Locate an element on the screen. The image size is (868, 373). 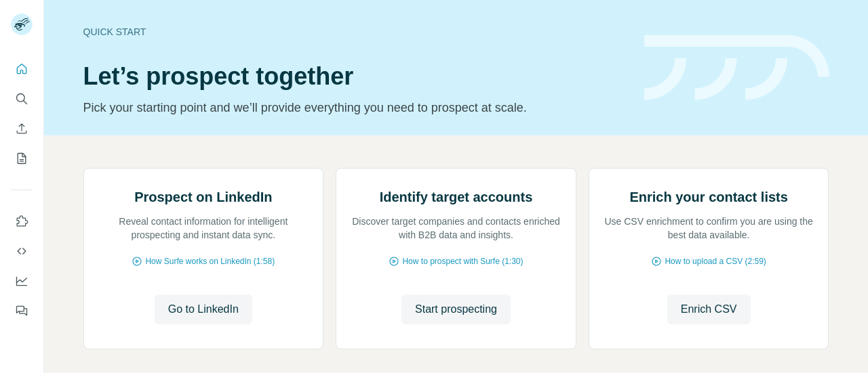
span: How to upload a CSV (2:59) is located at coordinates (714, 262).